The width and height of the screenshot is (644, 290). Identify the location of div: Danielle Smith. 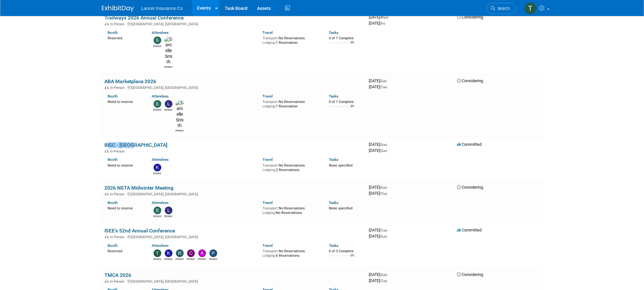
(179, 130).